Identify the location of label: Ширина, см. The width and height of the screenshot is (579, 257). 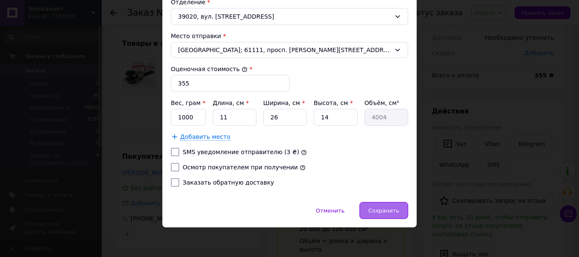
(284, 103).